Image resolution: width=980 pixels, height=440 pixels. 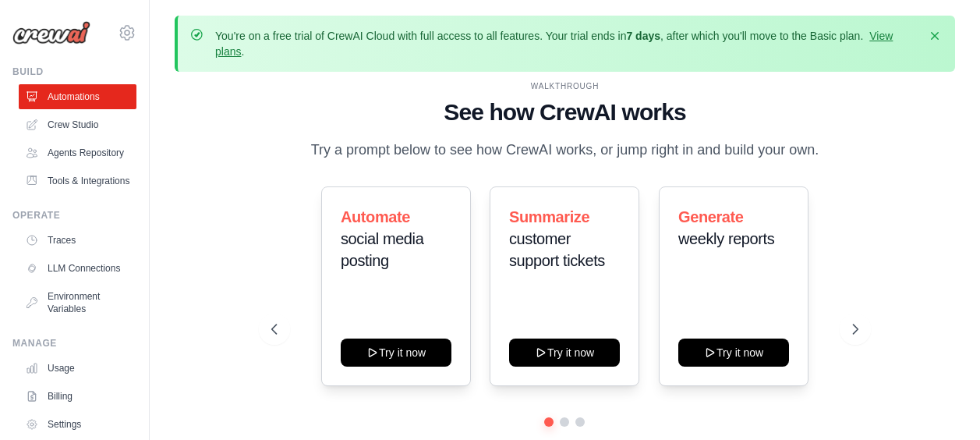 What do you see at coordinates (77, 96) in the screenshot?
I see `a: Automations` at bounding box center [77, 96].